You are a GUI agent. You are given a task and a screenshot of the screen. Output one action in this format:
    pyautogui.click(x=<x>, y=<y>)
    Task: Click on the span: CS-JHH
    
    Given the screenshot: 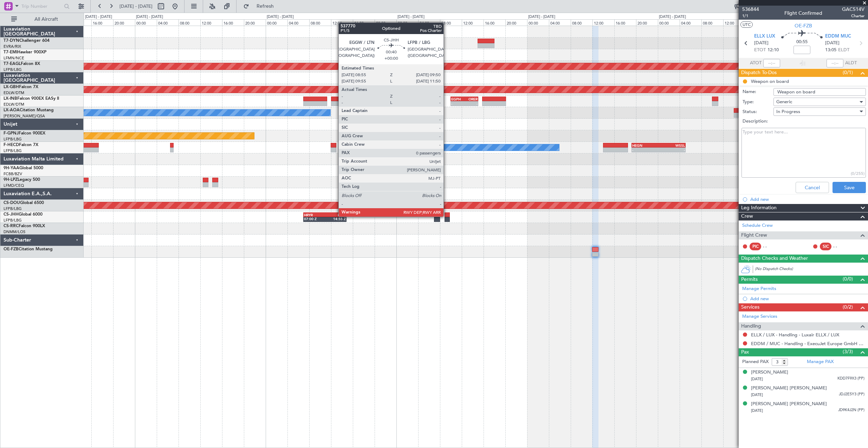 What is the action you would take?
    pyautogui.click(x=11, y=214)
    